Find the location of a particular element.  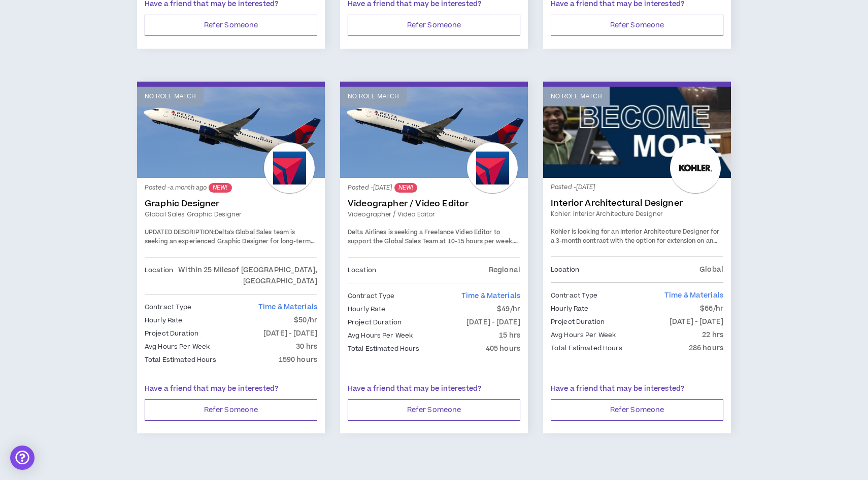

a: Graphic Designer is located at coordinates (231, 204).